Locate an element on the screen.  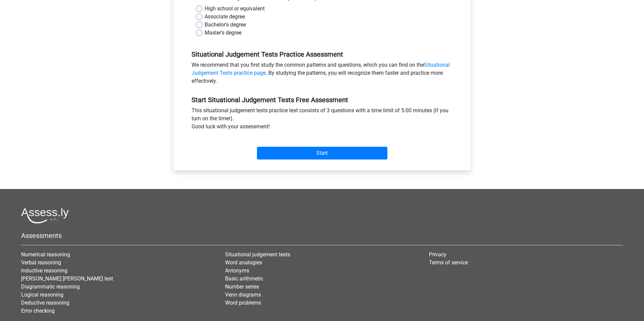
a: Word problems is located at coordinates (243, 302).